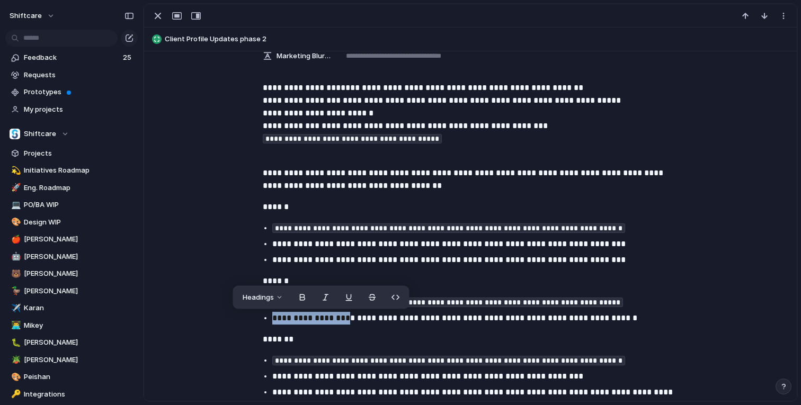 The image size is (801, 405). I want to click on span: Requests, so click(79, 75).